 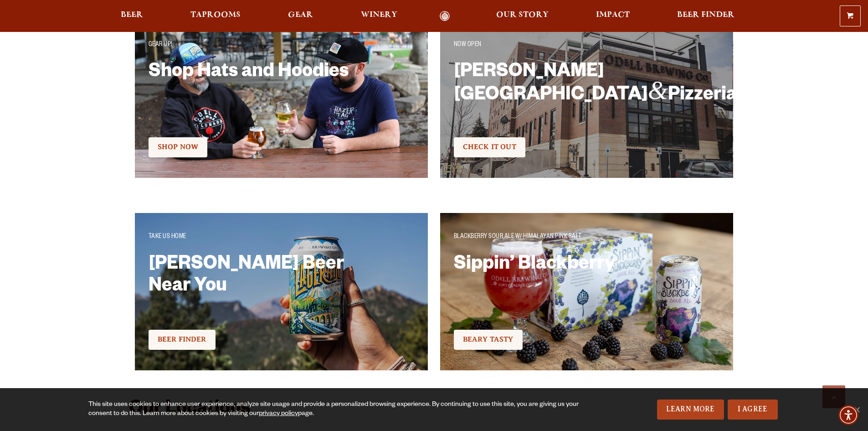 I want to click on a: Taprooms, so click(x=215, y=16).